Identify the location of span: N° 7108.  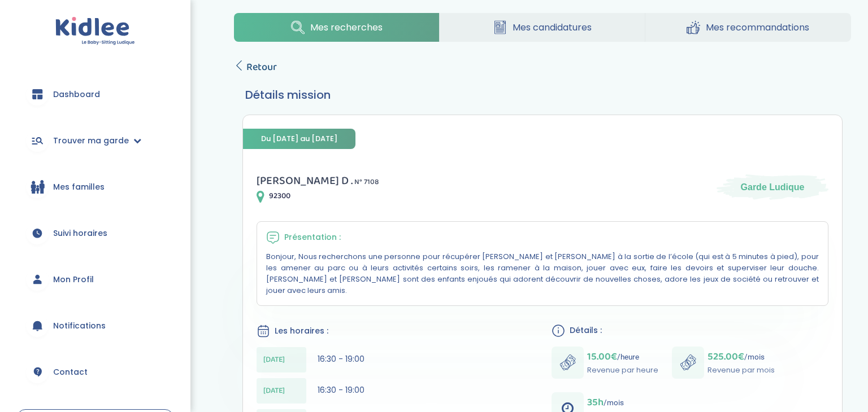
(366, 182).